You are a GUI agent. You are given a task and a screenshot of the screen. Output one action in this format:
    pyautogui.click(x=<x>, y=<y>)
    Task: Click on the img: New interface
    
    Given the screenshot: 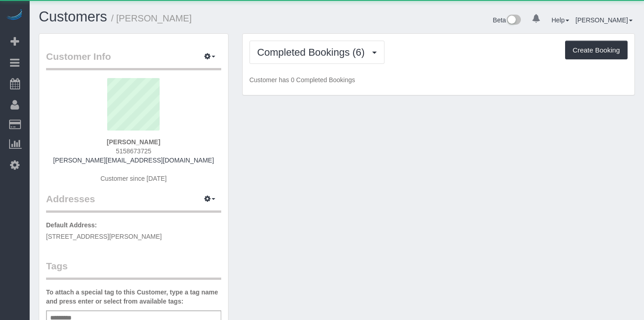 What is the action you would take?
    pyautogui.click(x=513, y=21)
    